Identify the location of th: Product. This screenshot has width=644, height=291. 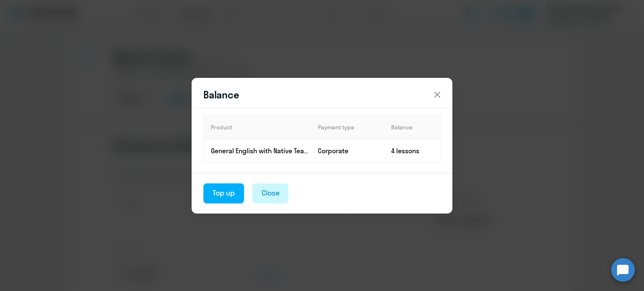
(258, 128).